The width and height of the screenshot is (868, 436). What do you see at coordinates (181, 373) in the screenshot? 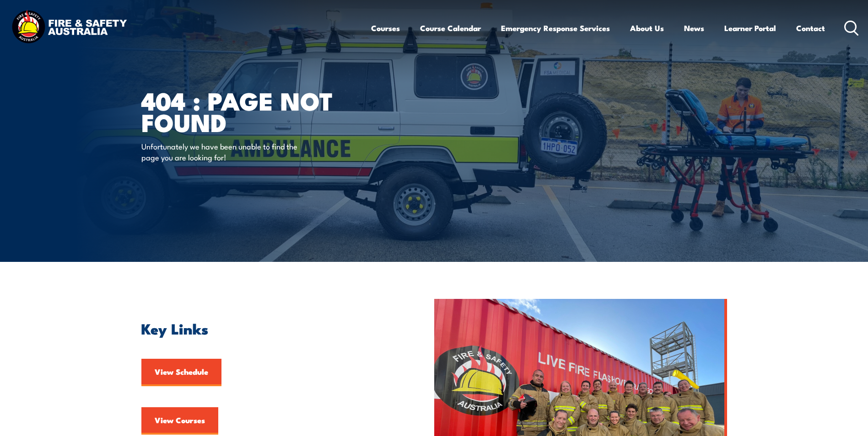
I see `a: View Schedule` at bounding box center [181, 373].